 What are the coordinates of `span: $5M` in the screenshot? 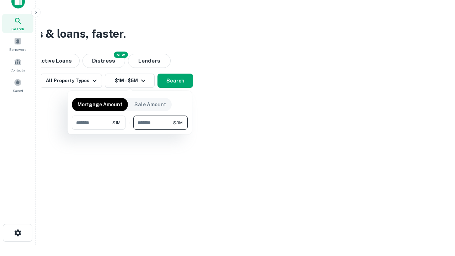 It's located at (178, 123).